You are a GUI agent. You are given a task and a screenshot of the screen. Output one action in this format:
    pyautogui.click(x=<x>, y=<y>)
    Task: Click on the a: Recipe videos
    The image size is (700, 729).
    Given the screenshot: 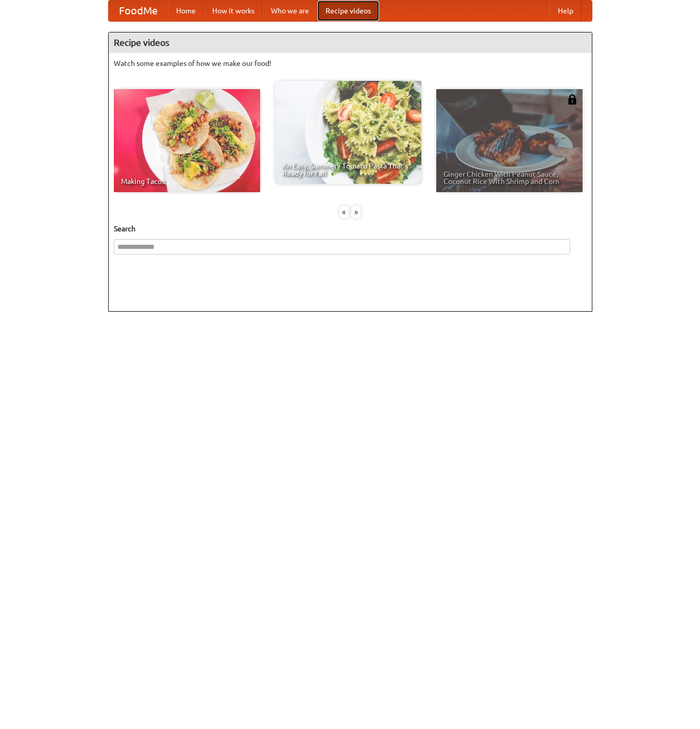 What is the action you would take?
    pyautogui.click(x=348, y=11)
    